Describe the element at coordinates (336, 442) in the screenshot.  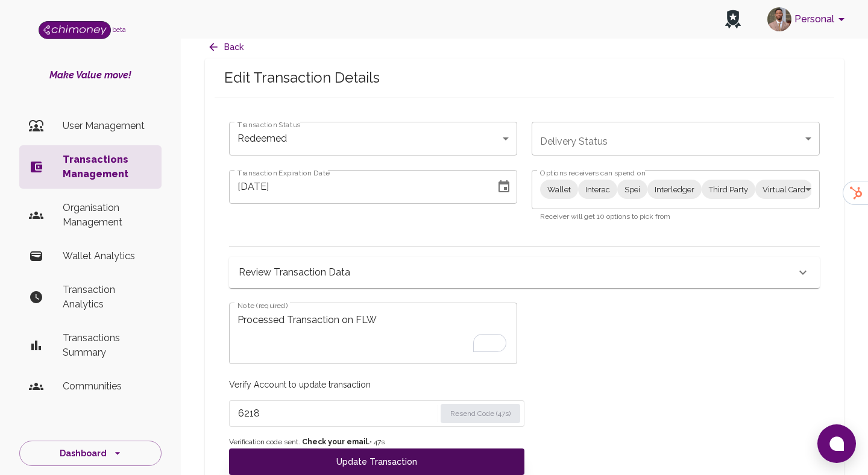
I see `strong: Check your email.` at that location.